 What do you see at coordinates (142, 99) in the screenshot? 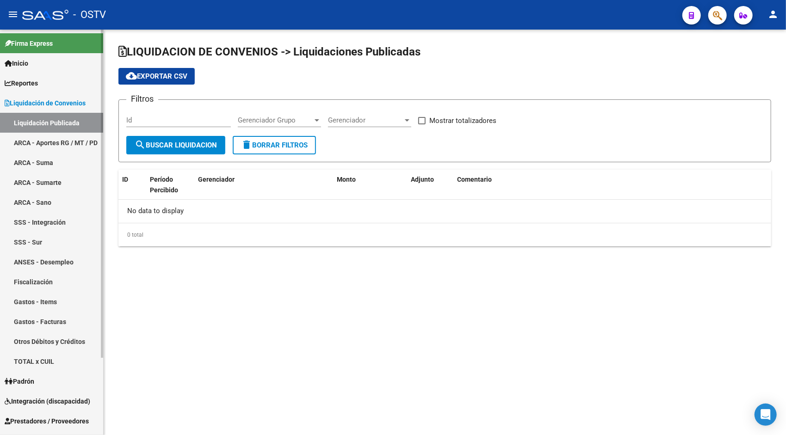
I see `h3: Filtros` at bounding box center [142, 99].